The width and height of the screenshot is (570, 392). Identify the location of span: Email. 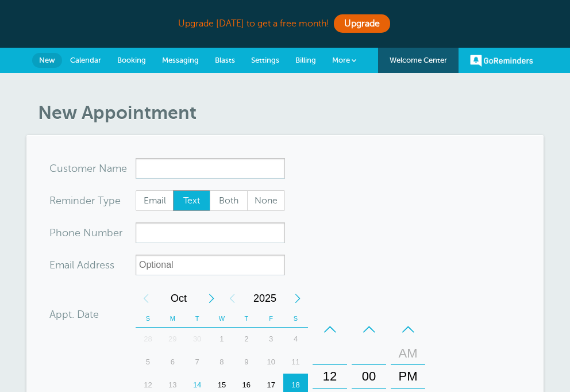
(154, 201).